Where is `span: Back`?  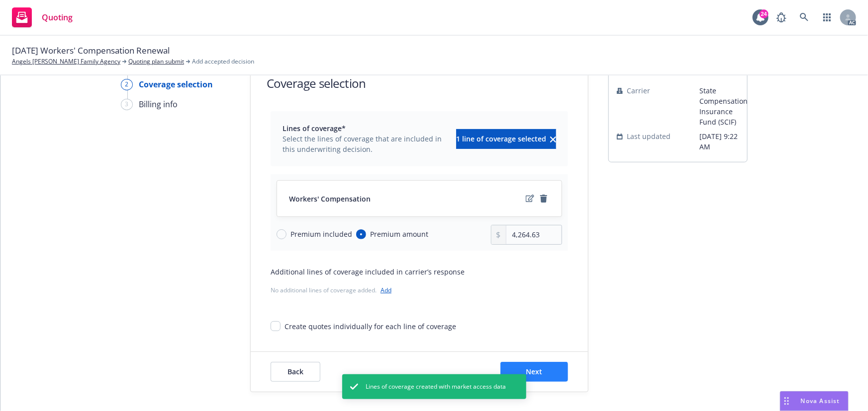 span: Back is located at coordinates (296, 371).